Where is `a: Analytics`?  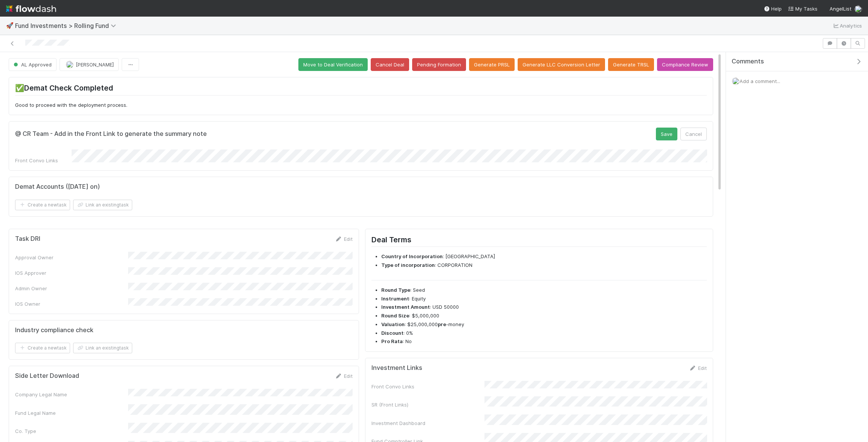
a: Analytics is located at coordinates (847, 26).